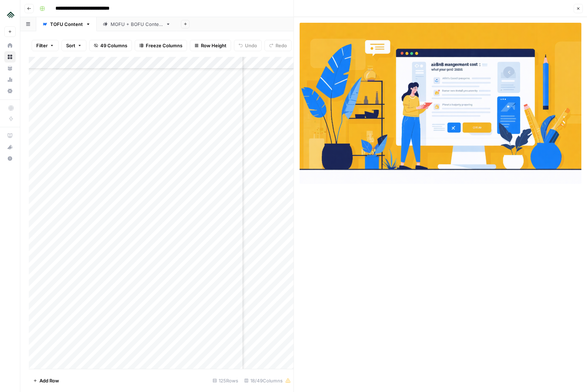 The height and width of the screenshot is (392, 587). I want to click on div: MOFU + BOFU Content, so click(137, 24).